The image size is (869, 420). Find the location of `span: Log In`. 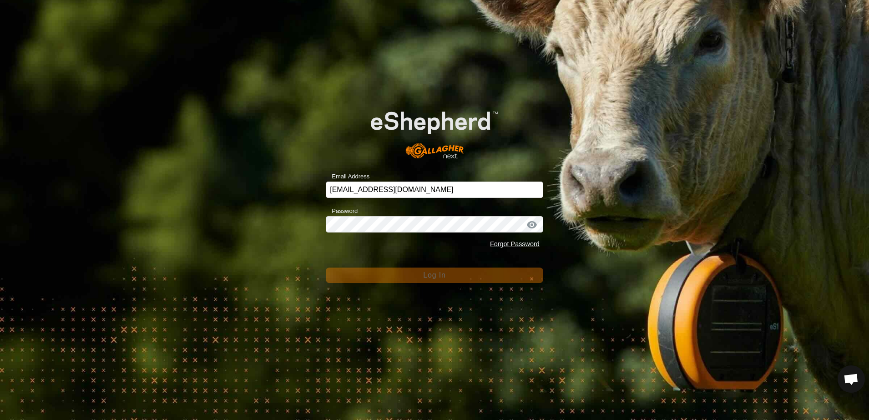

span: Log In is located at coordinates (434, 275).